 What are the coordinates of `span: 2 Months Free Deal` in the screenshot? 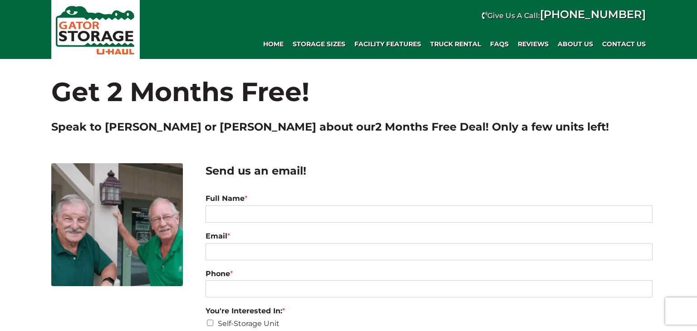 It's located at (430, 127).